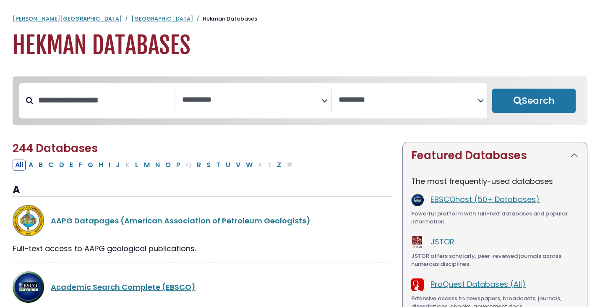  I want to click on button: Filter Results S, so click(208, 165).